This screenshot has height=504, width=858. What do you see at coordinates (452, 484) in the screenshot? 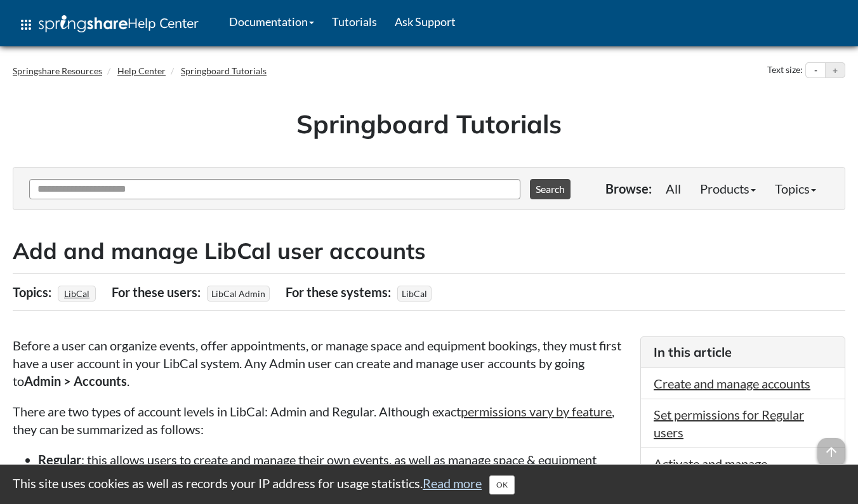
I see `a: Read more` at bounding box center [452, 484].